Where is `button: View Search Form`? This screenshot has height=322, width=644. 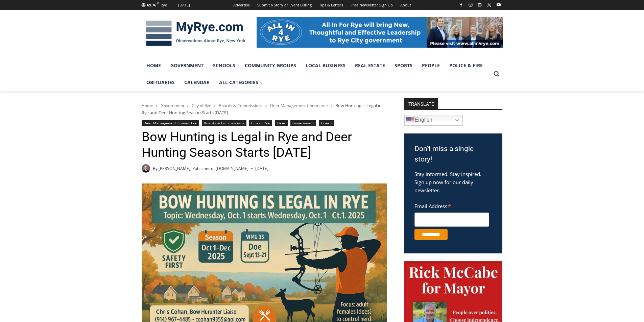
button: View Search Form is located at coordinates (496, 74).